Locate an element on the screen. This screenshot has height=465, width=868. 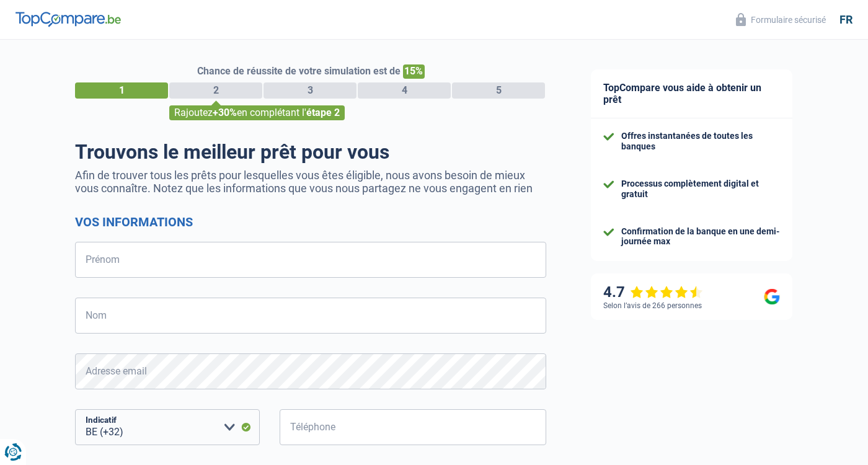
div: 2 is located at coordinates (216, 90).